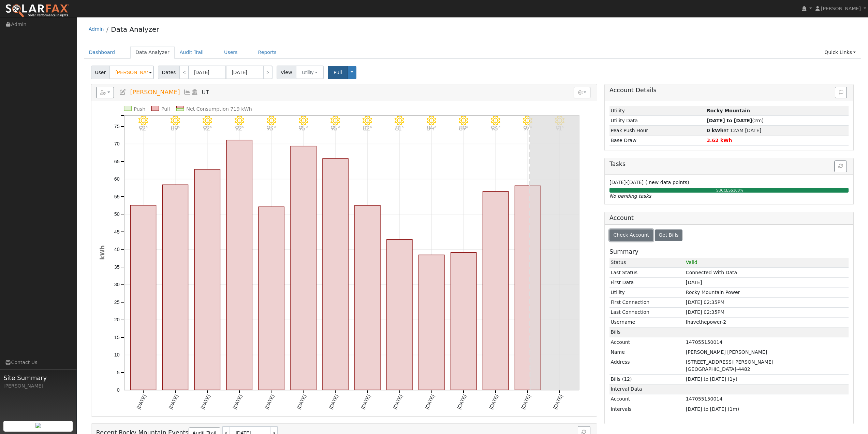 This screenshot has height=434, width=868. I want to click on p: 84°, so click(432, 128).